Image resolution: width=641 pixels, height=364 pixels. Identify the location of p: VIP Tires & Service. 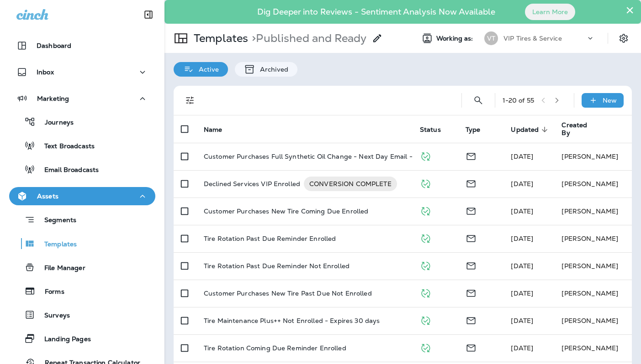
(532, 38).